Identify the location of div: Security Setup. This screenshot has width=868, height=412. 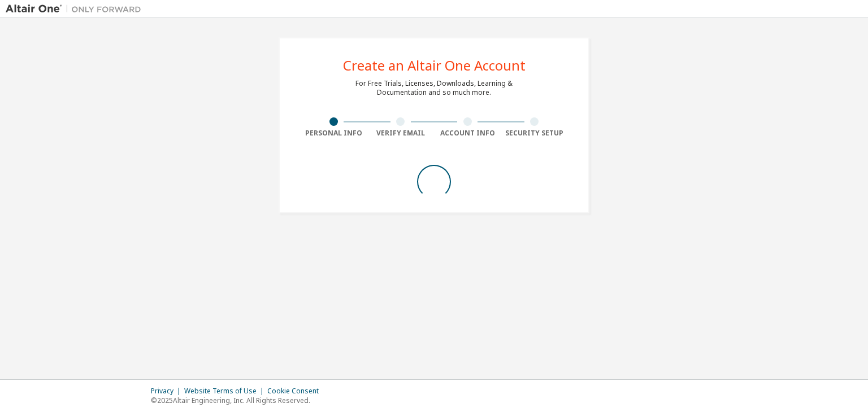
(534, 133).